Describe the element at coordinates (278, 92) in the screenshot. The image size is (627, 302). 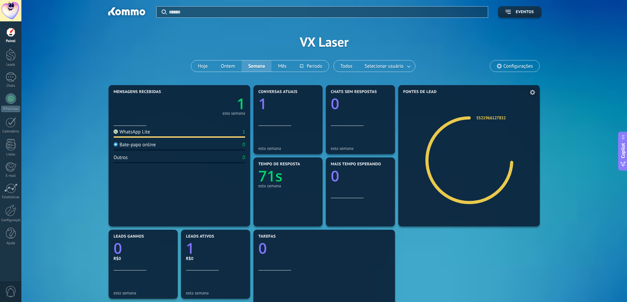
I see `span: Conversas atuais` at that location.